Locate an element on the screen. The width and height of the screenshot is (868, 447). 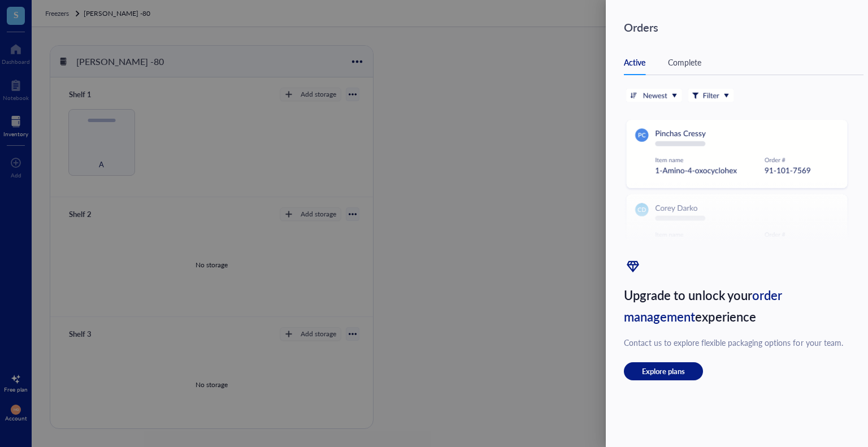
div: Contact us to explore flexible packaging options for your team. is located at coordinates (737, 343).